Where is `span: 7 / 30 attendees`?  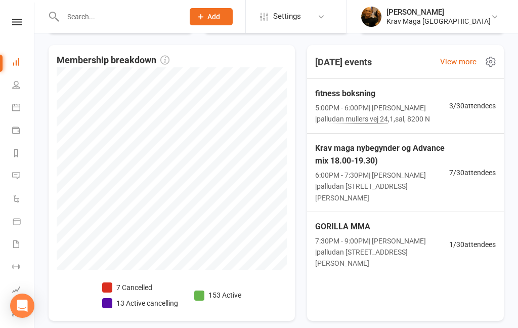 span: 7 / 30 attendees is located at coordinates (472, 172).